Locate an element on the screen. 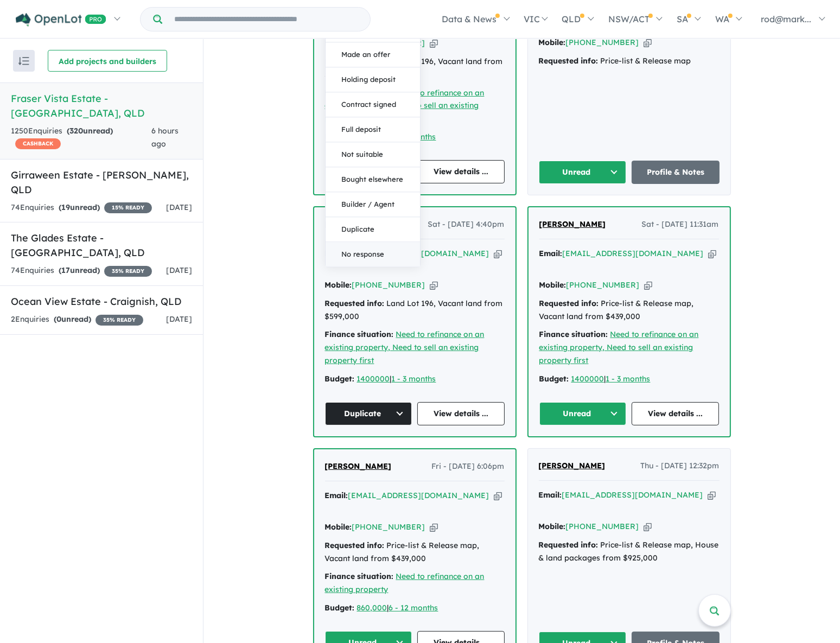 This screenshot has width=840, height=643. a: 6 - 12 months is located at coordinates (413, 608).